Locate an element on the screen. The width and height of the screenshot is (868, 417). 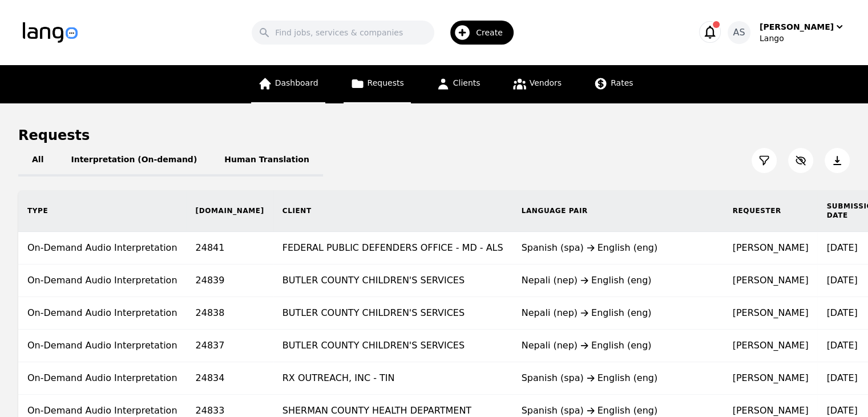
td: FEDERAL PUBLIC DEFENDERS OFFICE - MD - ALS is located at coordinates (392, 247).